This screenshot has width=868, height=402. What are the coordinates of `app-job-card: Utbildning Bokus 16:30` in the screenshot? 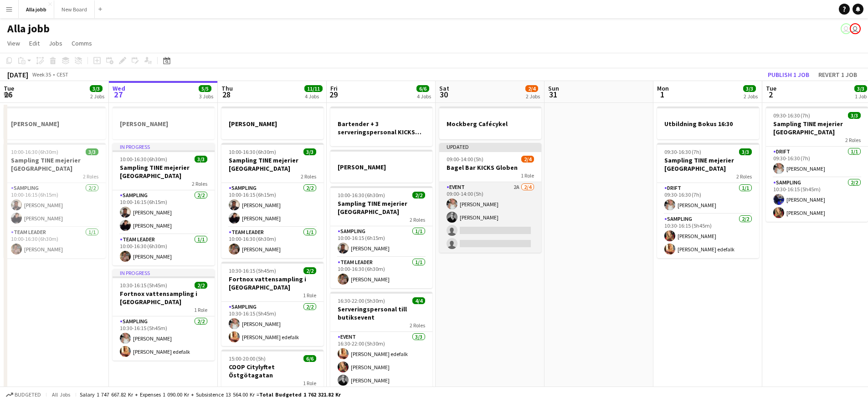 It's located at (708, 123).